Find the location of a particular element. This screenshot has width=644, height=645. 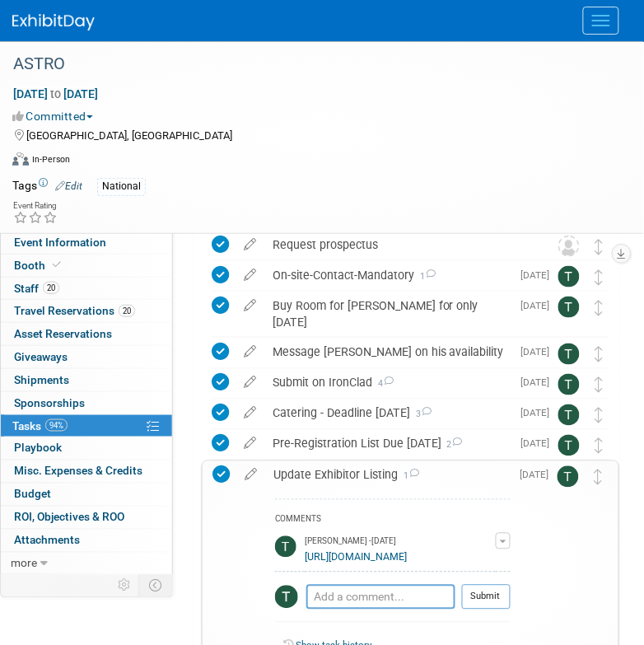

a: Giveaways is located at coordinates (87, 357).